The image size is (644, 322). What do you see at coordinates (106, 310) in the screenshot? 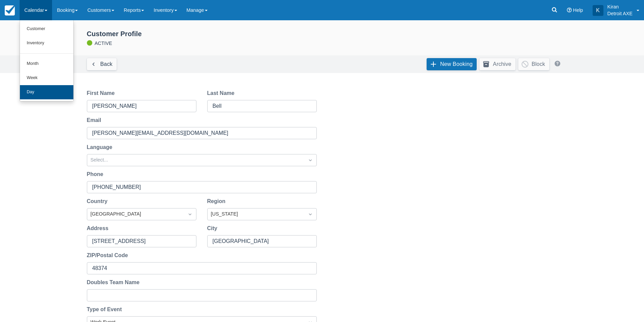
I see `label: Type of Event` at bounding box center [106, 310].